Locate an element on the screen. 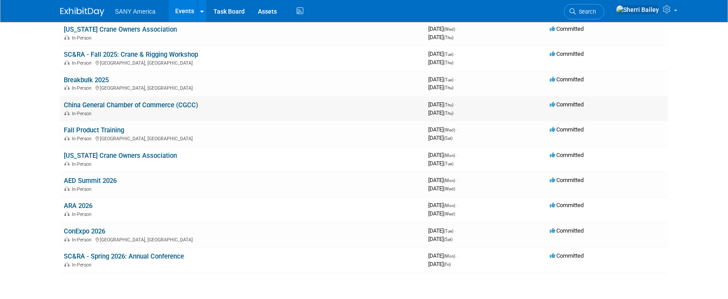 This screenshot has height=299, width=728. a: SC&RA - Fall 2025: Crane & Rigging Workshop is located at coordinates (131, 55).